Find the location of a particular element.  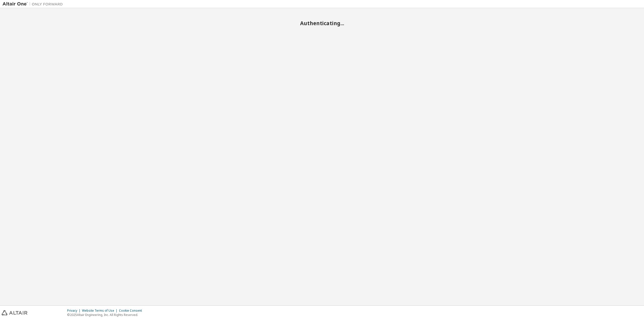

div: Cookie Consent is located at coordinates (132, 311).